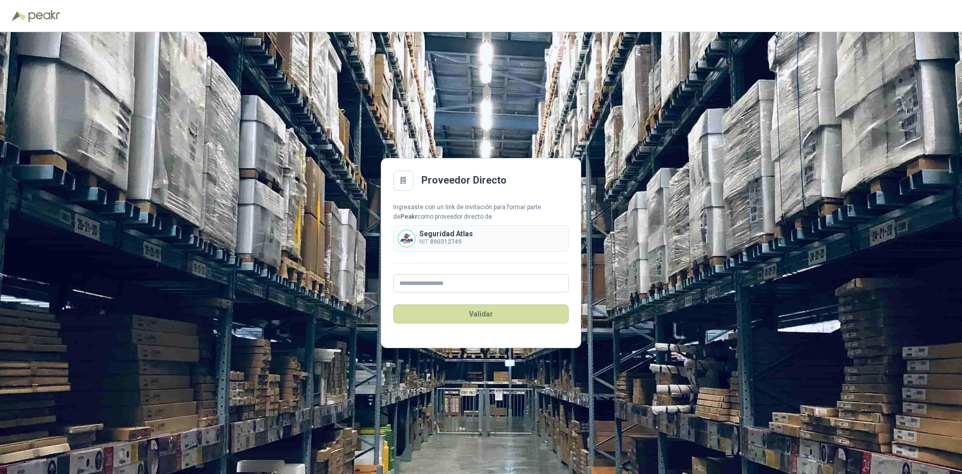 The image size is (962, 474). Describe the element at coordinates (481, 314) in the screenshot. I see `button: Validar` at that location.